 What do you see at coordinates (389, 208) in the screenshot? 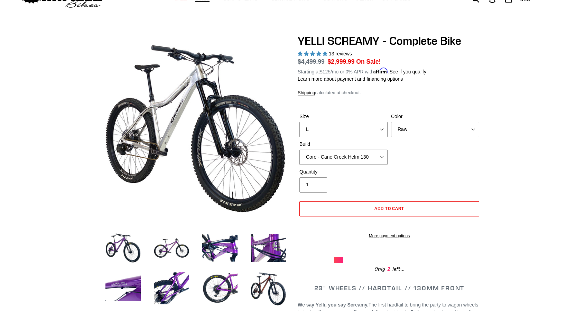
I see `span: Add to cart` at bounding box center [389, 208].